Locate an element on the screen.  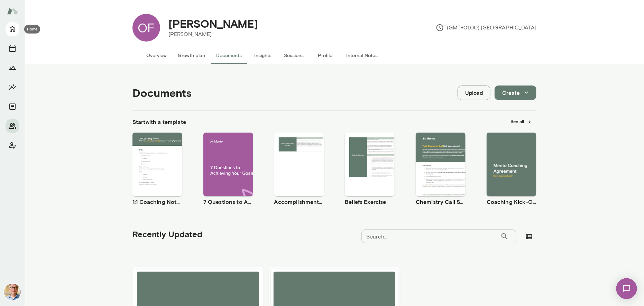
button: Growth Plan is located at coordinates (12, 68).